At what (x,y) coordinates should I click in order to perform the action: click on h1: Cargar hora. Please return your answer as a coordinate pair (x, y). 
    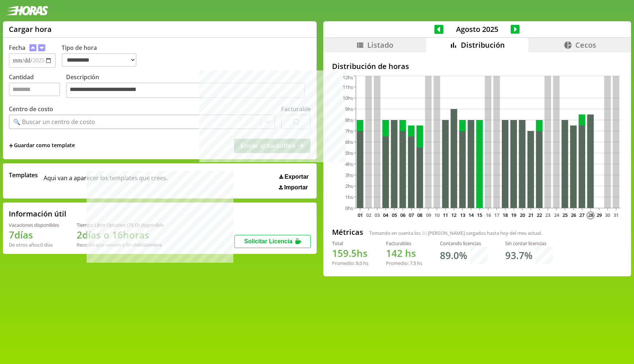
    Looking at the image, I should click on (30, 29).